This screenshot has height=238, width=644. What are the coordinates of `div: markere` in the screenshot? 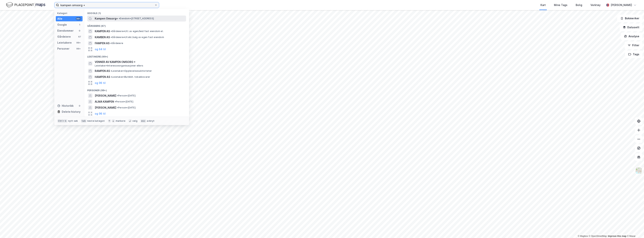 It's located at (121, 121).